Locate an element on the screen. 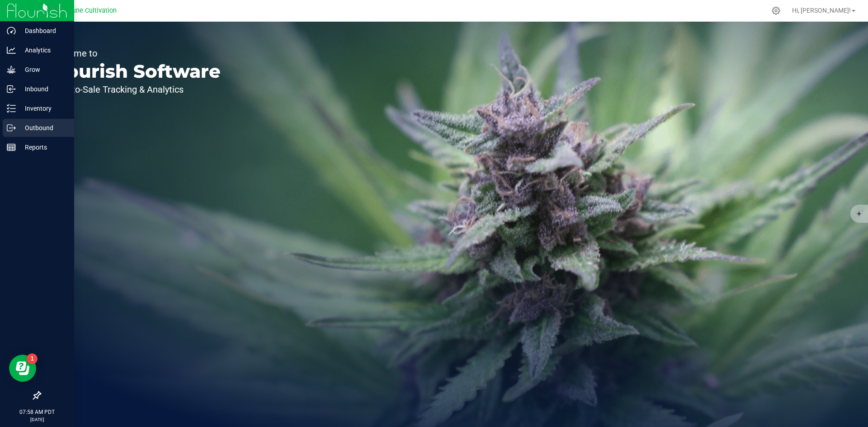 This screenshot has height=427, width=868. p: Seed-to-Sale Tracking & Analytics is located at coordinates (135, 89).